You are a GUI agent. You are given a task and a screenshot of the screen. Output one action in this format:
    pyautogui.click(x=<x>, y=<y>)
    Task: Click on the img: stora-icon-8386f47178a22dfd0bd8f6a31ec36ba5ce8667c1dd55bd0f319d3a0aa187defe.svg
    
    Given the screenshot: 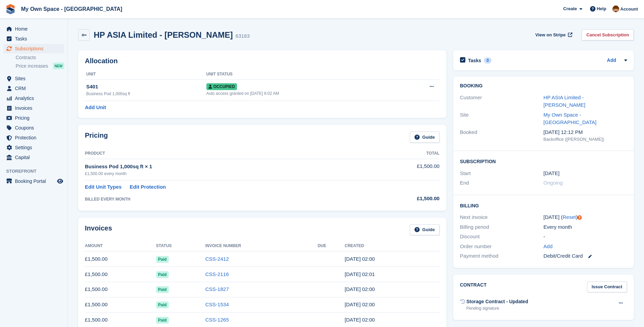 What is the action you would take?
    pyautogui.click(x=11, y=9)
    